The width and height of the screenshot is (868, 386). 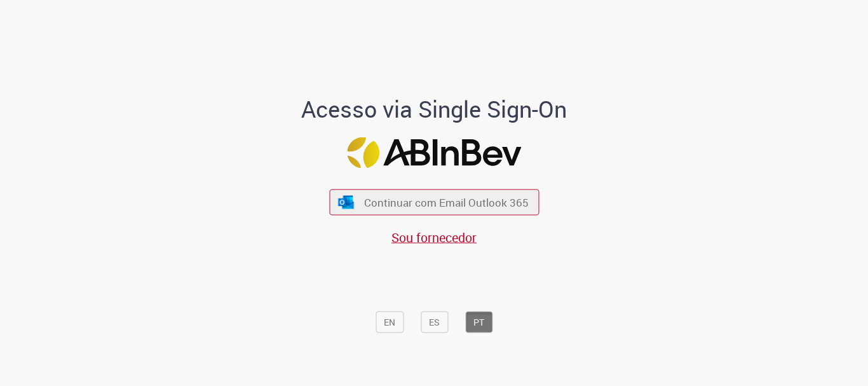 What do you see at coordinates (434, 322) in the screenshot?
I see `button: ES` at bounding box center [434, 322].